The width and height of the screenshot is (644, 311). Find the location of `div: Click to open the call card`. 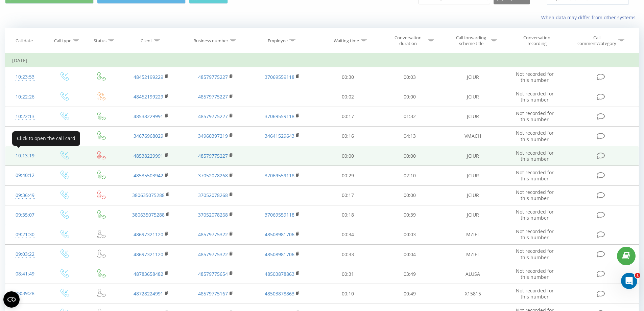

div: Click to open the call card is located at coordinates (46, 138).